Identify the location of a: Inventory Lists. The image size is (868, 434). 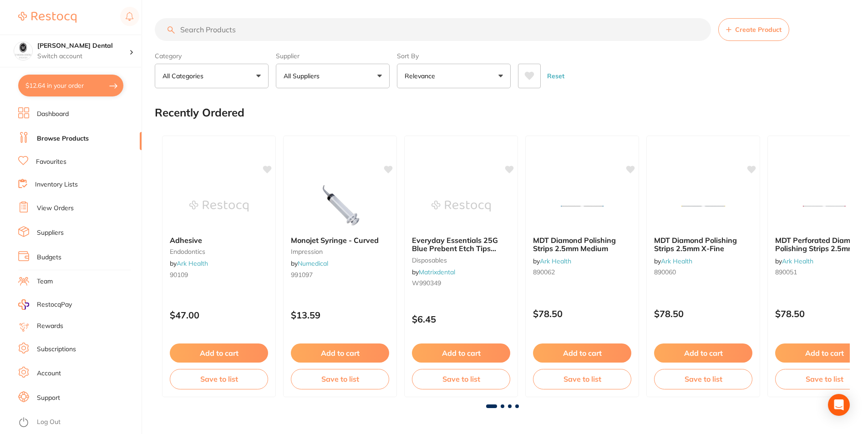
(56, 185).